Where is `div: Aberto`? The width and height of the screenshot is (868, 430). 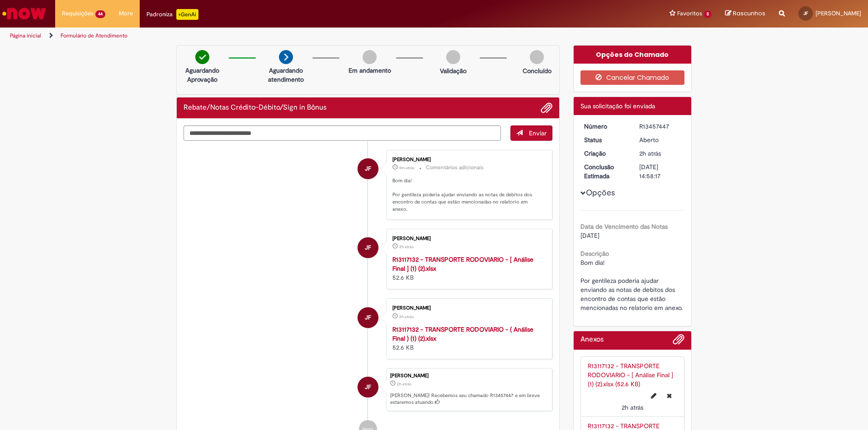
div: Aberto is located at coordinates (660, 140).